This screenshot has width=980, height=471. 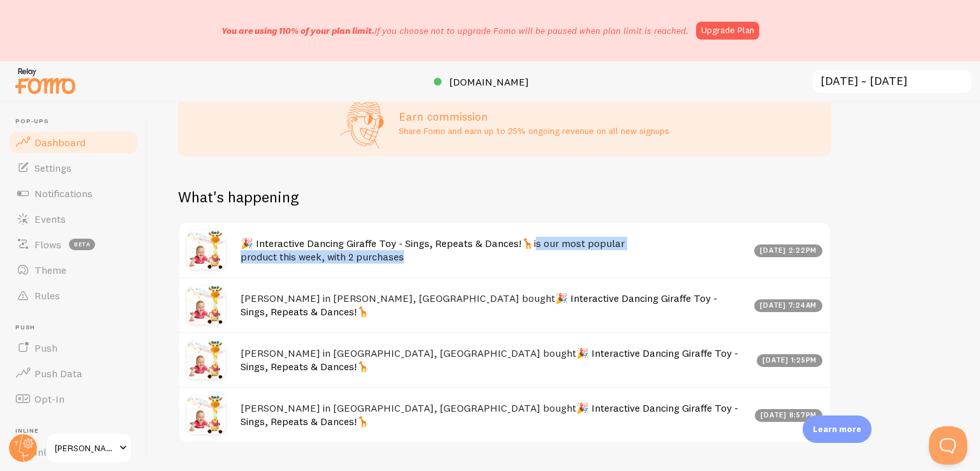 I want to click on p: Share Fomo and earn up to 25% ongoing revenue on all new signups, so click(x=534, y=131).